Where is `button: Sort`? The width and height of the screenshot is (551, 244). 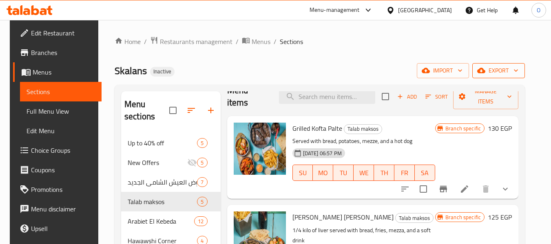 button: Sort is located at coordinates (436, 97).